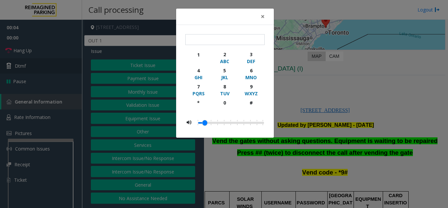 The image size is (448, 208). What do you see at coordinates (231, 122) in the screenshot?
I see `li: 0.25` at bounding box center [231, 122].